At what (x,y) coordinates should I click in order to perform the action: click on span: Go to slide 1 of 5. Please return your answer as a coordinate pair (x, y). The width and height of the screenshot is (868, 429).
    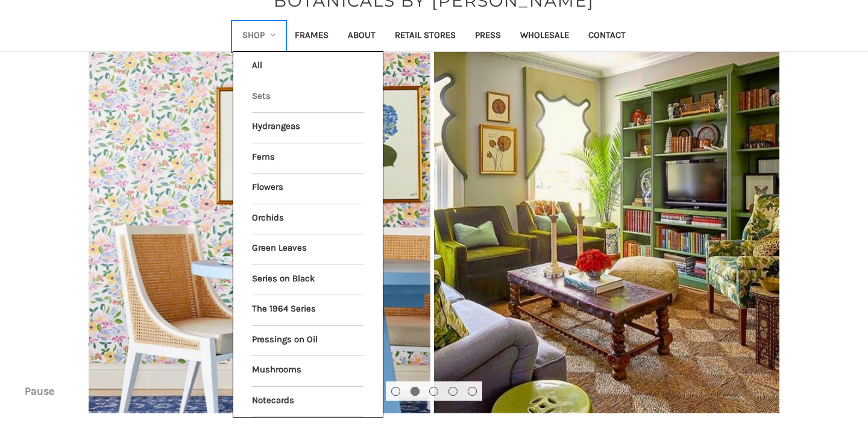
    Looking at the image, I should click on (395, 402).